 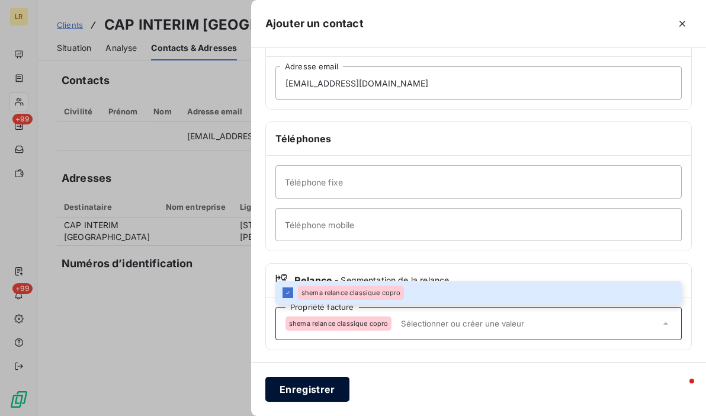 What do you see at coordinates (307, 389) in the screenshot?
I see `button: Enregistrer` at bounding box center [307, 389].